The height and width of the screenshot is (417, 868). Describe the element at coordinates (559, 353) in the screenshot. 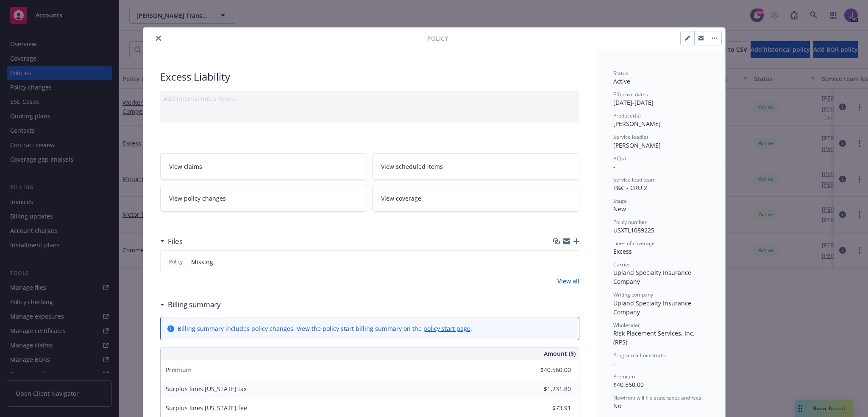

I see `span: Amount ($)` at that location.